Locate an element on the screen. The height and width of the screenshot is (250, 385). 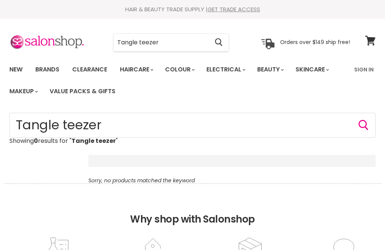
a: GET TRADE ACCESS is located at coordinates (234, 9).